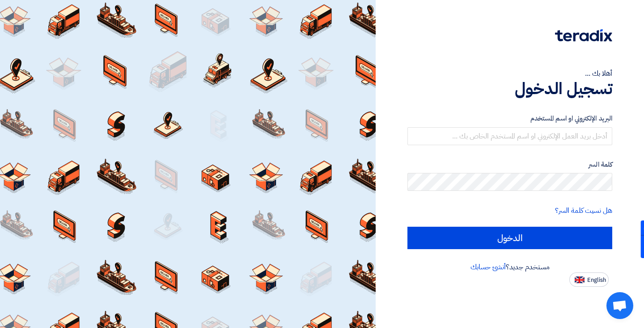  Describe the element at coordinates (510, 164) in the screenshot. I see `label: كلمة السر` at that location.